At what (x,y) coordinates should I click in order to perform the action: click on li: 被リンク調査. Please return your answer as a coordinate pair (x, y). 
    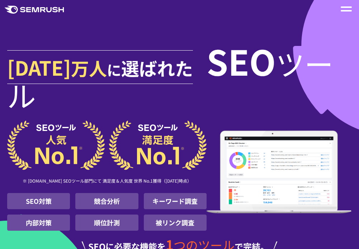
    Looking at the image, I should click on (175, 222).